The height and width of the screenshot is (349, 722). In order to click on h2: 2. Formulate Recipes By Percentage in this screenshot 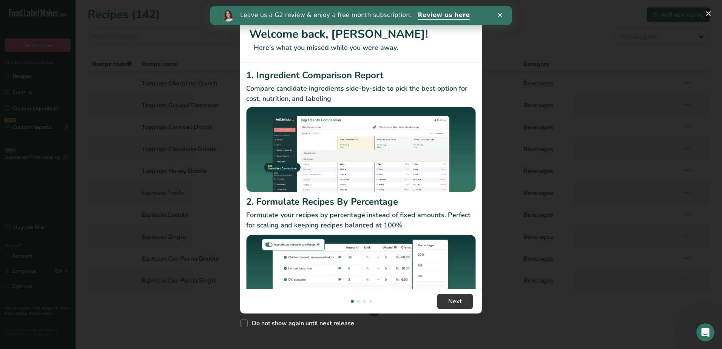, I will do `click(361, 202)`.